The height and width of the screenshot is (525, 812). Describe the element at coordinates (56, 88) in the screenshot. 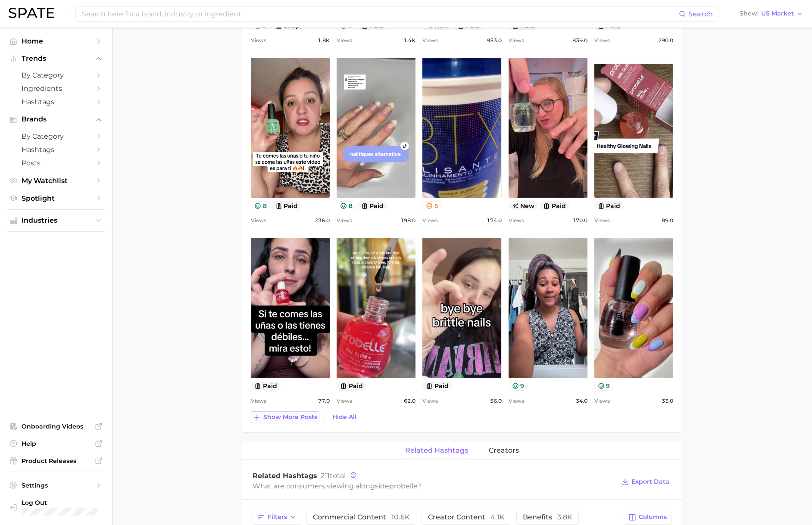

I see `a: Ingredients` at that location.